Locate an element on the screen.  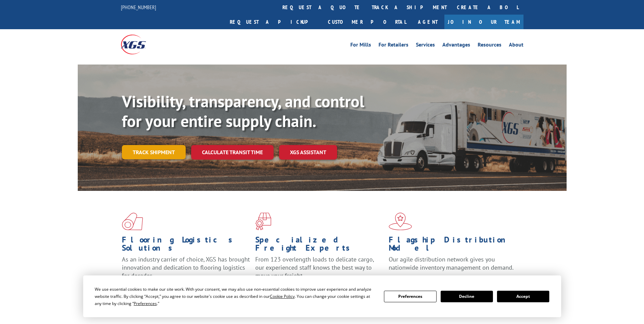
a: Resources is located at coordinates (489, 46).